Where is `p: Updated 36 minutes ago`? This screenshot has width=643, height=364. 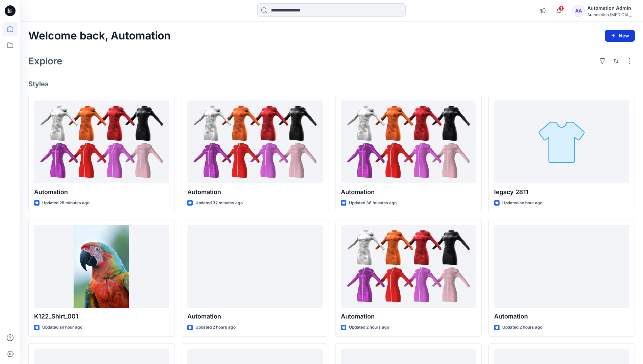 p: Updated 36 minutes ago is located at coordinates (373, 203).